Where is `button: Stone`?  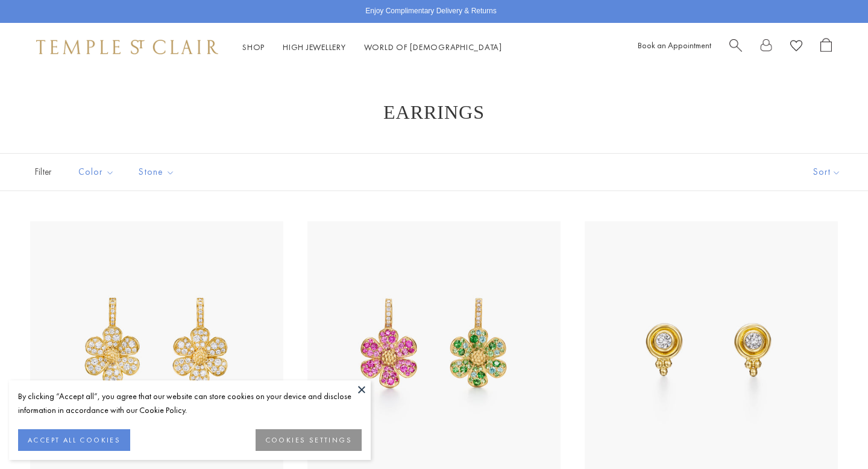 button: Stone is located at coordinates (157, 172).